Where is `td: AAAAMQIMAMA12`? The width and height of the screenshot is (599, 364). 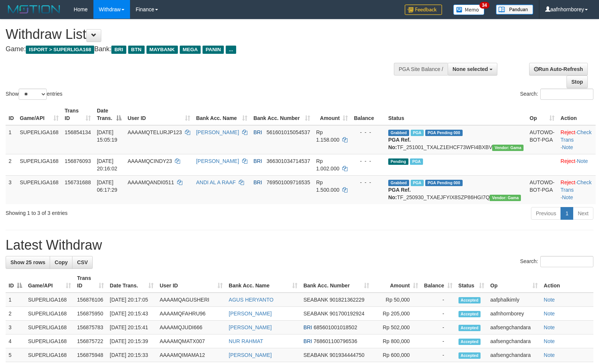
td: AAAAMQIMAMA12 is located at coordinates (191, 355).